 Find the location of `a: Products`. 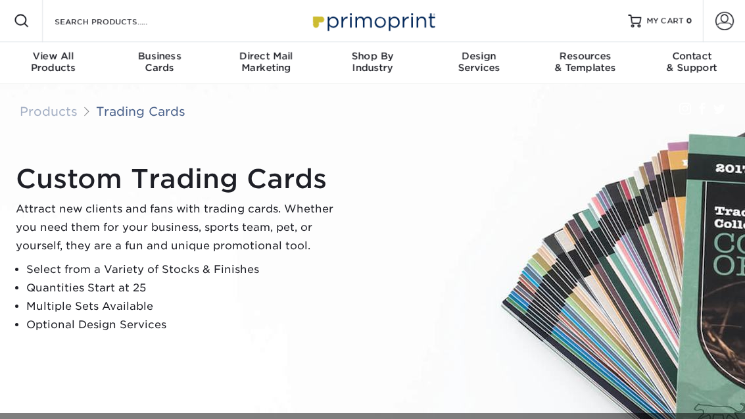

a: Products is located at coordinates (49, 111).